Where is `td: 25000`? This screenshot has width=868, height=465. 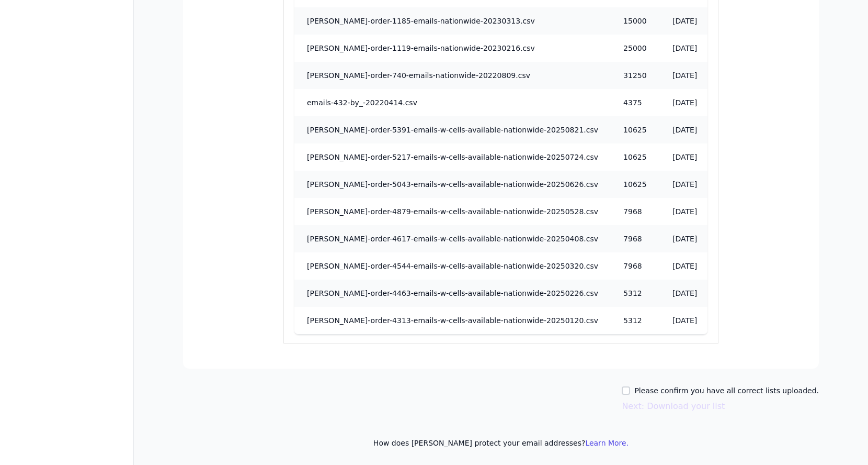 td: 25000 is located at coordinates (635, 48).